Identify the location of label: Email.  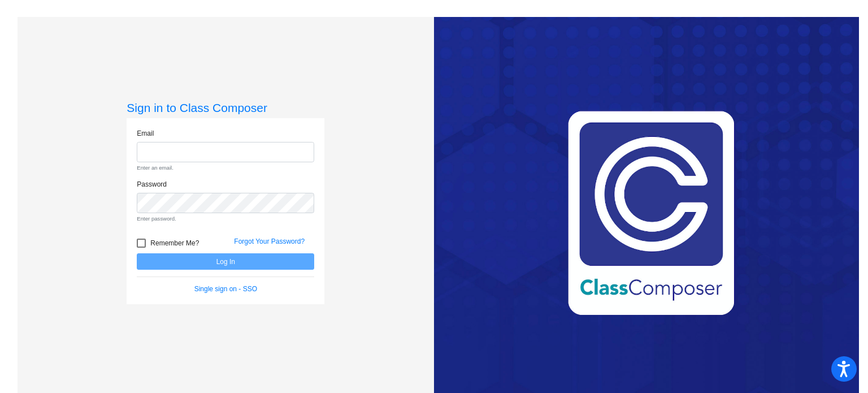
(145, 133).